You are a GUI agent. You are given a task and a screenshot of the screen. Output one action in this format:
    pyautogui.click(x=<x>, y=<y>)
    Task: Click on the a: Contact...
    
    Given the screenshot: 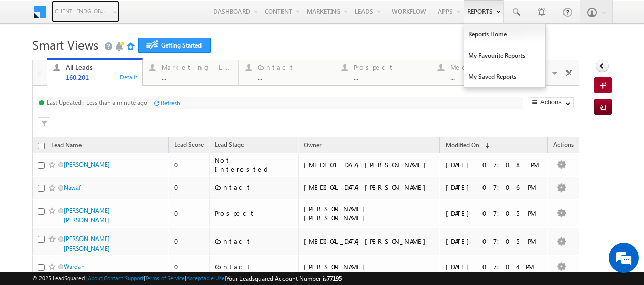 What is the action you would take?
    pyautogui.click(x=287, y=73)
    